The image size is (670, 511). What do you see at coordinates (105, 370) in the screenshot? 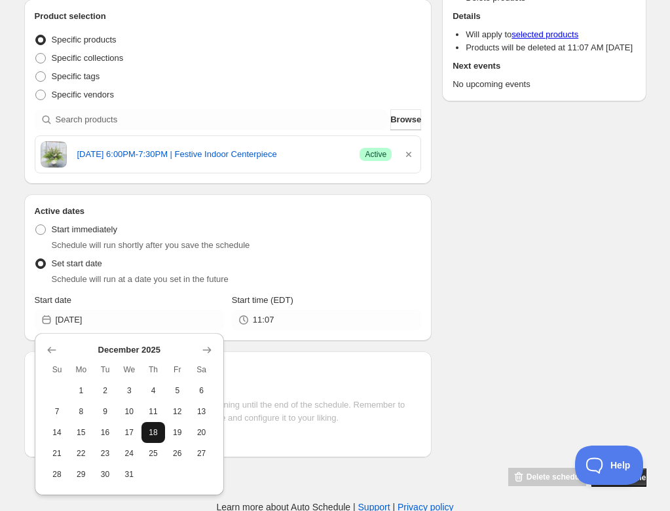
I see `span: Tu` at bounding box center [105, 370].